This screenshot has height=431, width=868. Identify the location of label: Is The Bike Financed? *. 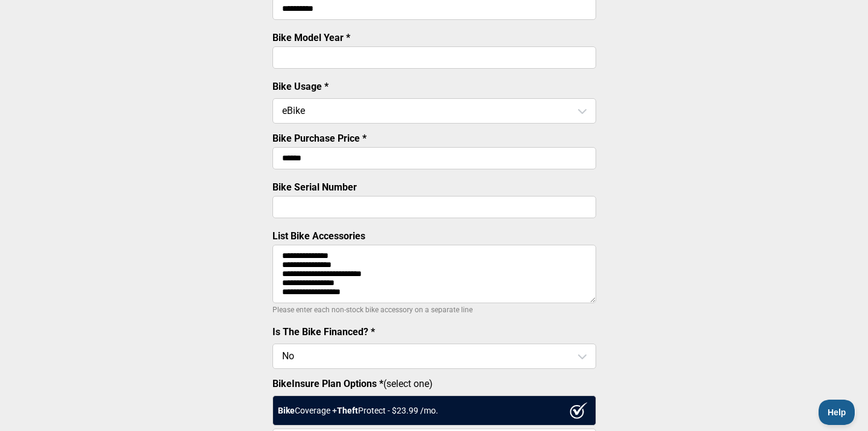
(324, 331).